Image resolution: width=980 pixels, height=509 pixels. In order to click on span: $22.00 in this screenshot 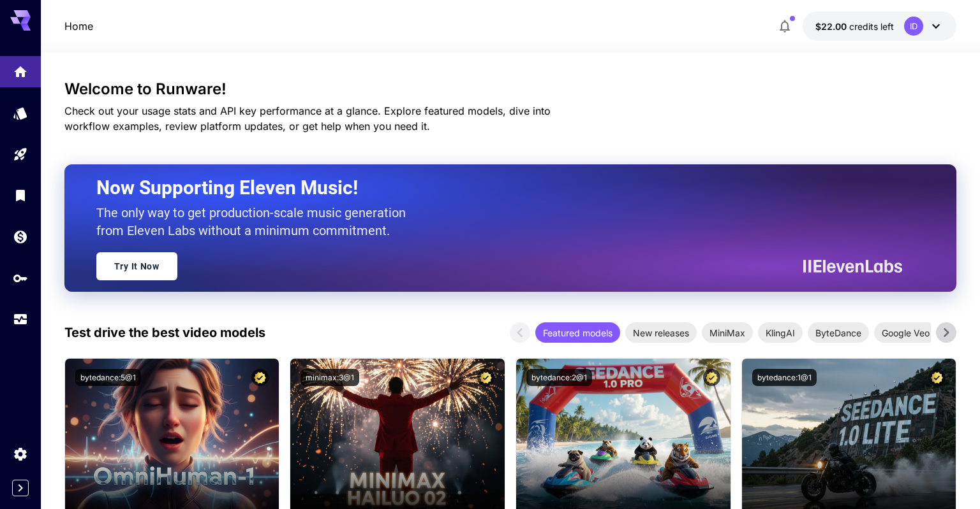, I will do `click(832, 26)`.